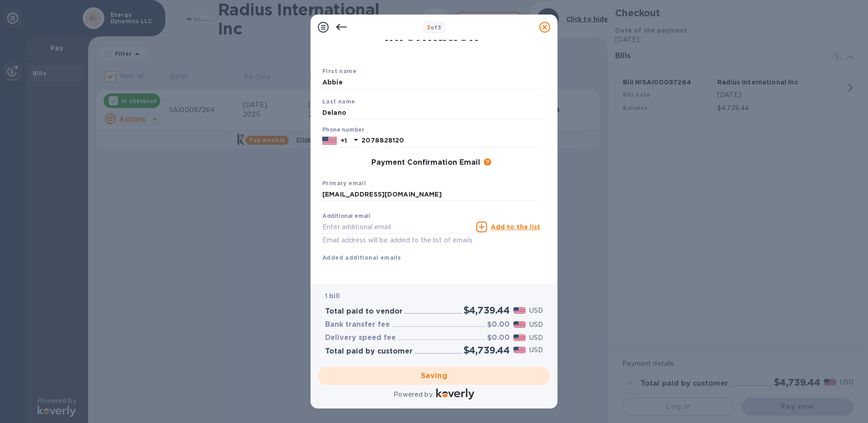 This screenshot has width=868, height=423. I want to click on u: Add to the list, so click(515, 227).